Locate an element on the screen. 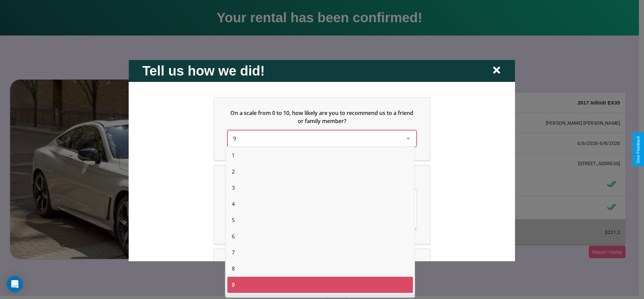 The width and height of the screenshot is (644, 299). span: 4 is located at coordinates (234, 204).